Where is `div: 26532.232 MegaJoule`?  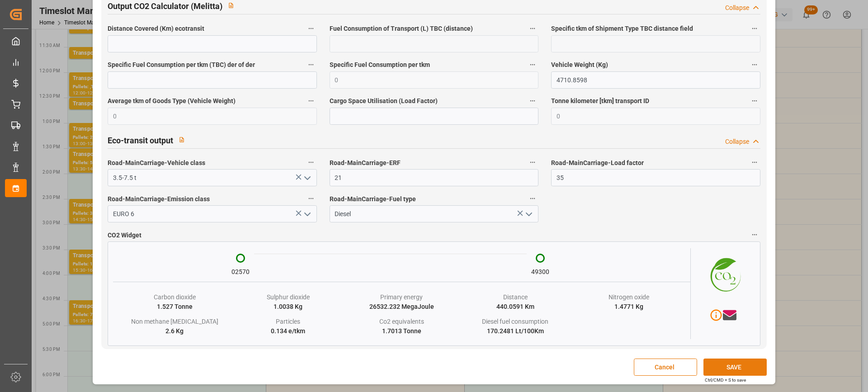 div: 26532.232 MegaJoule is located at coordinates (401, 306).